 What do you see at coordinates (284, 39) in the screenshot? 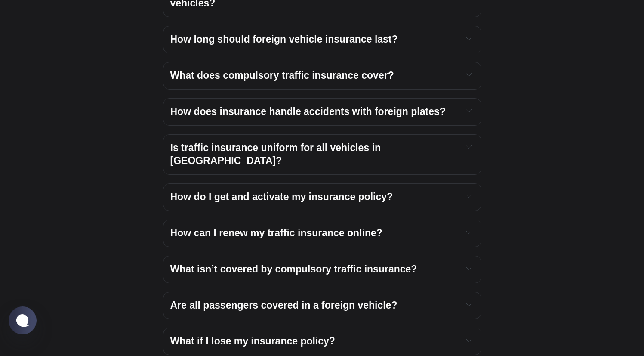
I see `span: How long should foreign vehicle insurance last?` at bounding box center [284, 39].